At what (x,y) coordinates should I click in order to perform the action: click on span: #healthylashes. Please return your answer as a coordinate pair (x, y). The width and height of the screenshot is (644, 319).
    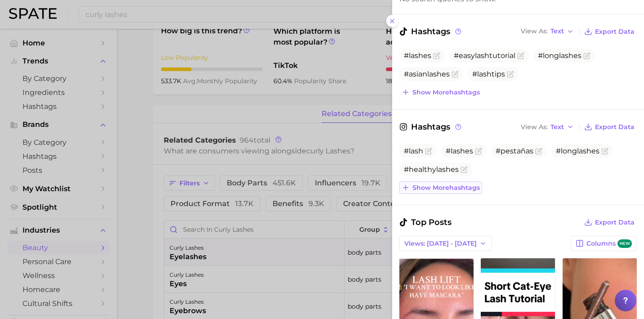
    Looking at the image, I should click on (431, 169).